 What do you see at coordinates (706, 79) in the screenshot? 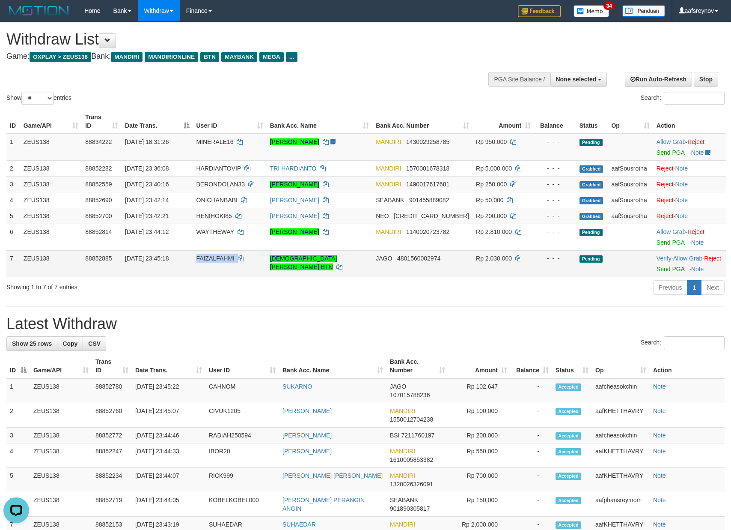
I see `a: Stop` at bounding box center [706, 79].